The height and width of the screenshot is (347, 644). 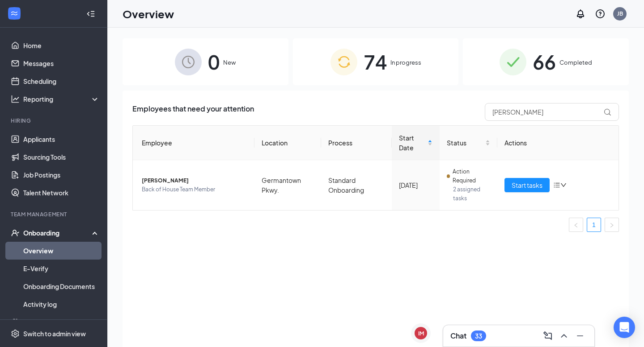 What do you see at coordinates (61, 305) in the screenshot?
I see `a: Activity log` at bounding box center [61, 305].